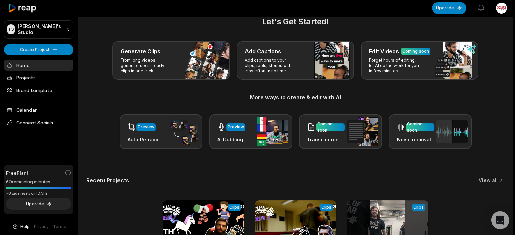 The width and height of the screenshot is (515, 235). Describe the element at coordinates (416, 140) in the screenshot. I see `h3: Noise removal` at that location.